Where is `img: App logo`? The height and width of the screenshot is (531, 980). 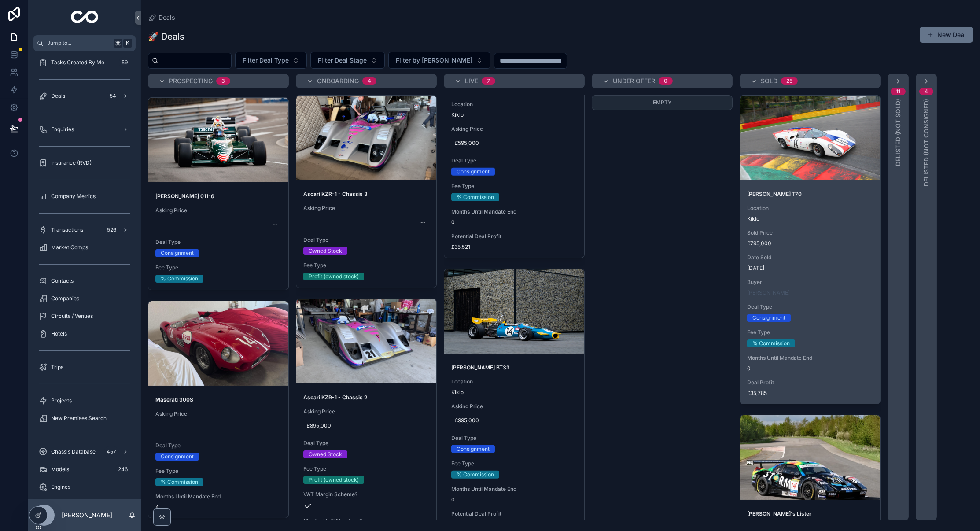 img: App logo is located at coordinates (85, 18).